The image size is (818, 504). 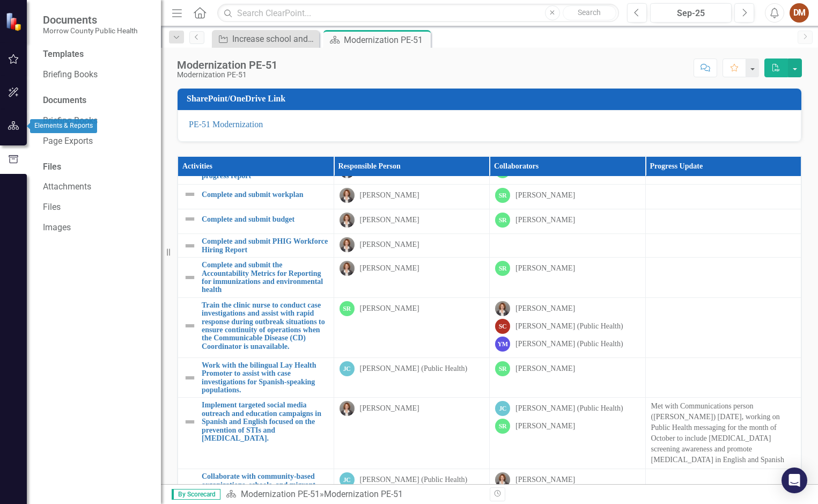 What do you see at coordinates (691, 14) in the screenshot?
I see `div: Sep-25` at bounding box center [691, 14].